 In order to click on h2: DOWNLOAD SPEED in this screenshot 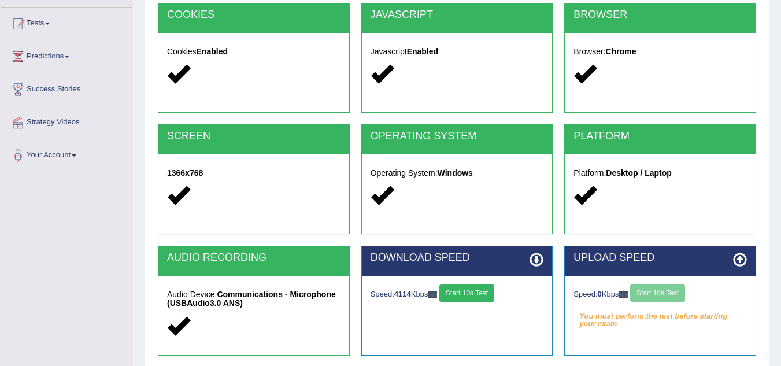, I will do `click(457, 258)`.